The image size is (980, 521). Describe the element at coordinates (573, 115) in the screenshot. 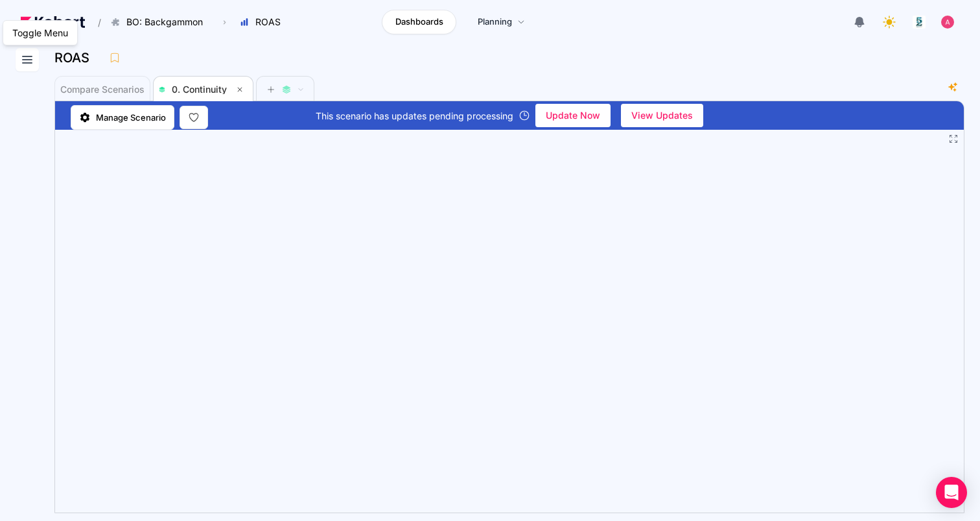

I see `button: Update Now` at that location.